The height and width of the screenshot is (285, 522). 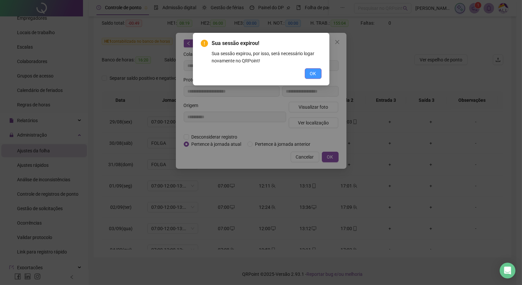 What do you see at coordinates (236, 43) in the screenshot?
I see `span: Sua sessão expirou!` at bounding box center [236, 43].